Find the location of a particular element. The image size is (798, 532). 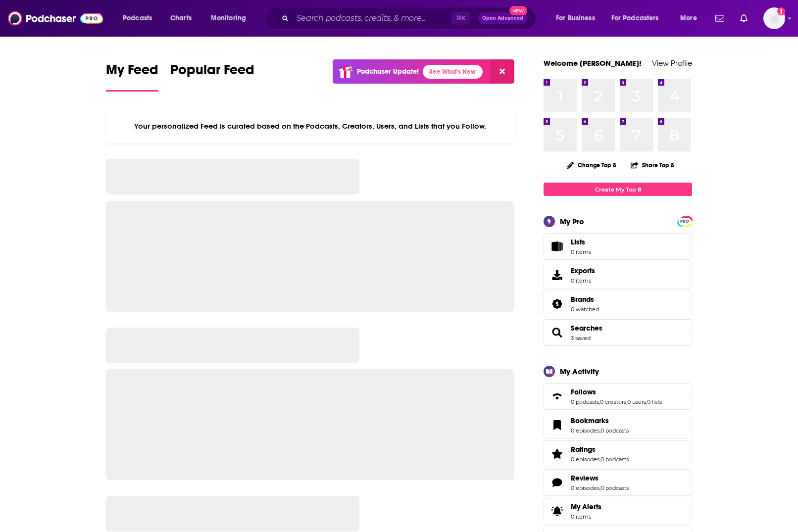

a: 0 users is located at coordinates (637, 402).